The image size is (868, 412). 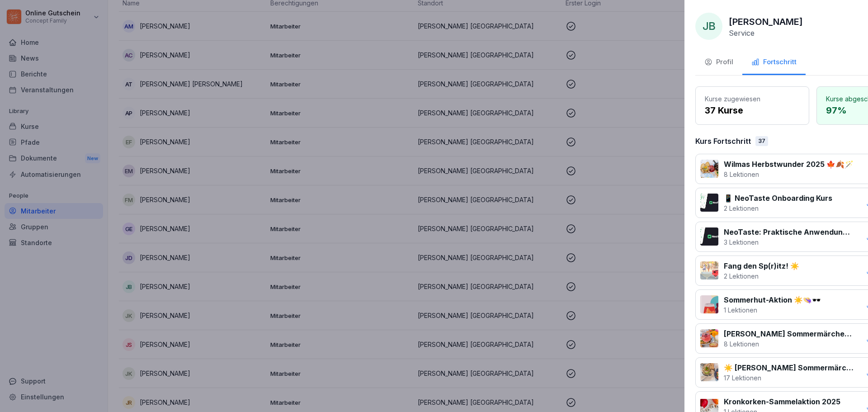 I want to click on button: Fortschritt, so click(x=774, y=63).